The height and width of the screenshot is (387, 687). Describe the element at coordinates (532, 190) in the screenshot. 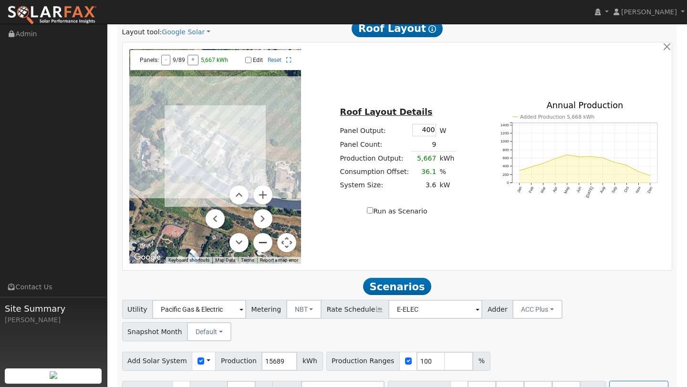

I see `text: Feb` at that location.